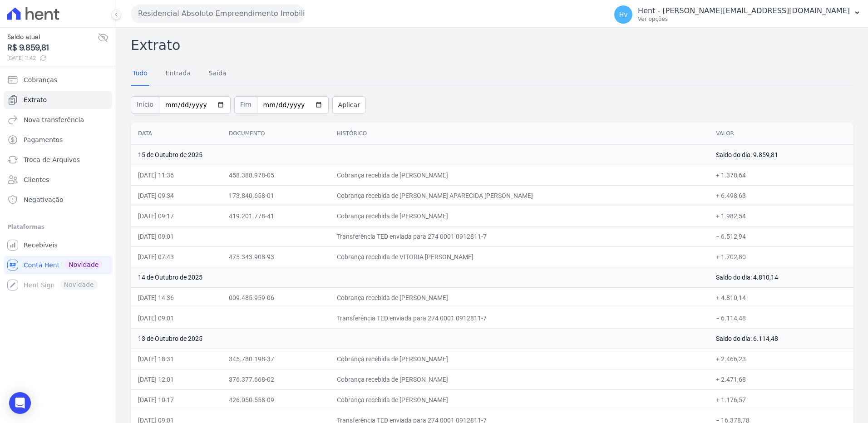 This screenshot has height=423, width=868. Describe the element at coordinates (20, 403) in the screenshot. I see `div: Open Intercom Messenger` at that location.